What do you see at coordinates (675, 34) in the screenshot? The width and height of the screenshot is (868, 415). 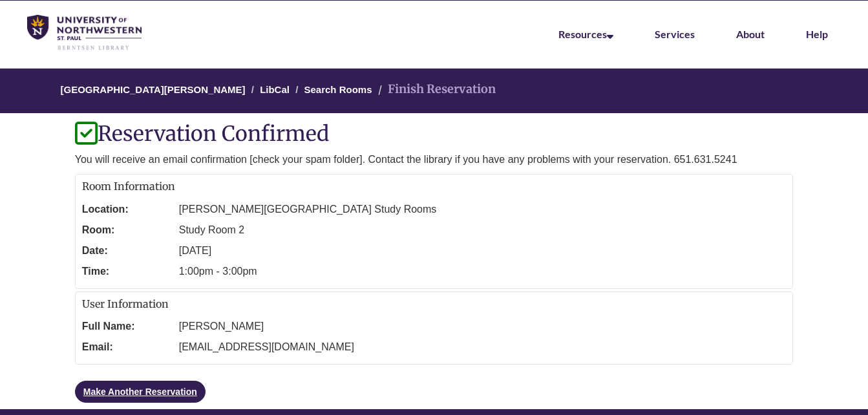 I see `a: Services` at bounding box center [675, 34].